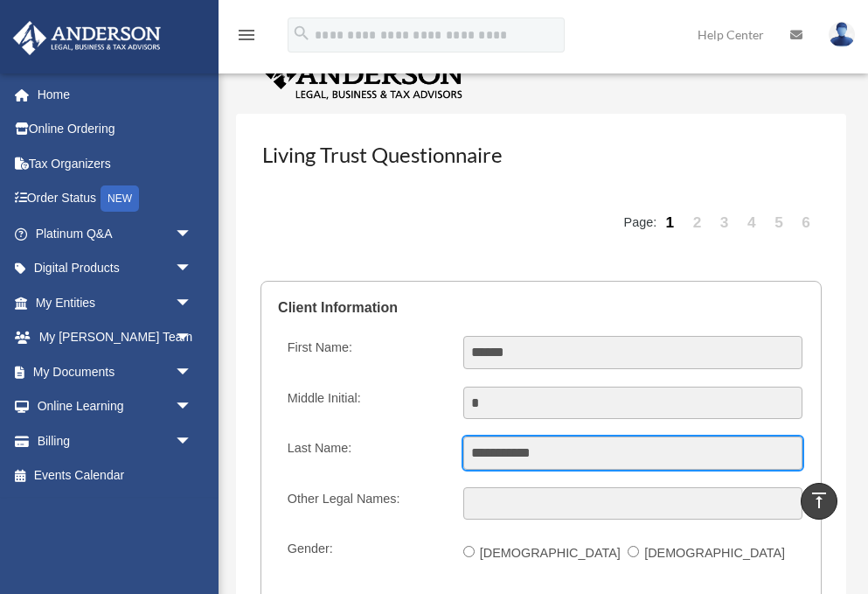  What do you see at coordinates (541, 307) in the screenshot?
I see `legend: Client Information` at bounding box center [541, 307].